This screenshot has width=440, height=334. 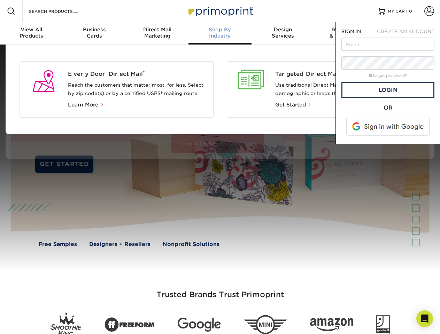 What do you see at coordinates (397, 11) in the screenshot?
I see `span: MY CART` at bounding box center [397, 11].